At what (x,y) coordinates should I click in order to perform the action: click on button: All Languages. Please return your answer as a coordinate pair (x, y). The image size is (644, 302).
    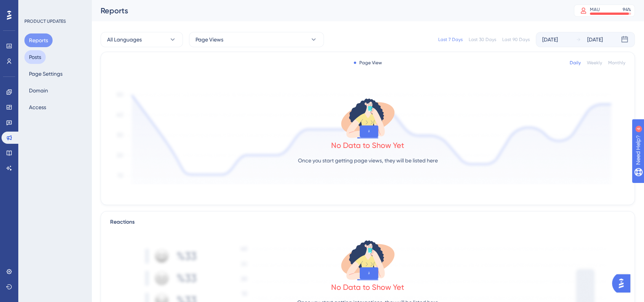
    Looking at the image, I should click on (142, 40).